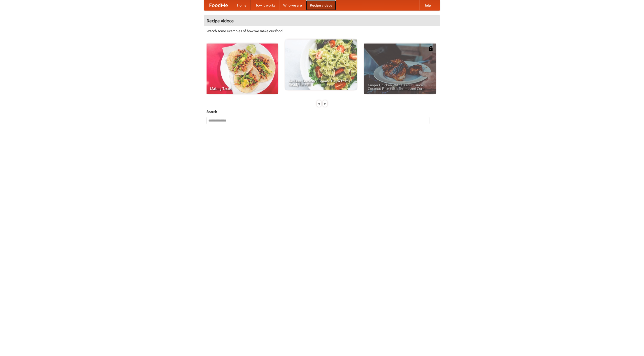 Image resolution: width=644 pixels, height=356 pixels. Describe the element at coordinates (292, 5) in the screenshot. I see `a: Who we are` at that location.